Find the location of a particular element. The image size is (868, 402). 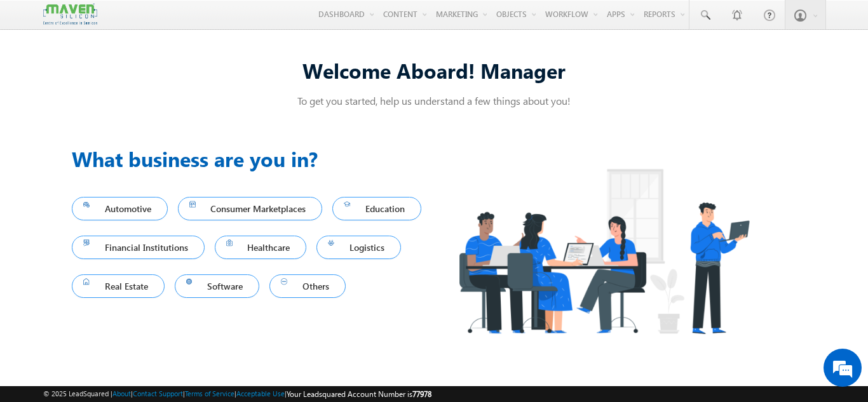

a: Terms of Service is located at coordinates (210, 393).